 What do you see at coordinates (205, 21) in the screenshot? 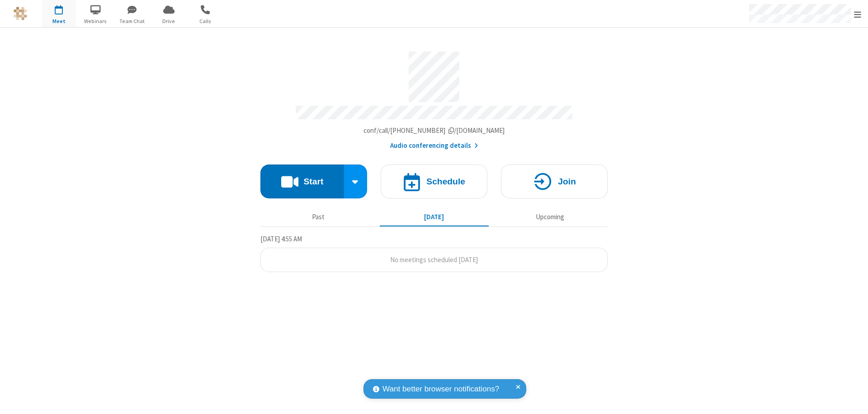
I see `span: Calls` at bounding box center [205, 21].